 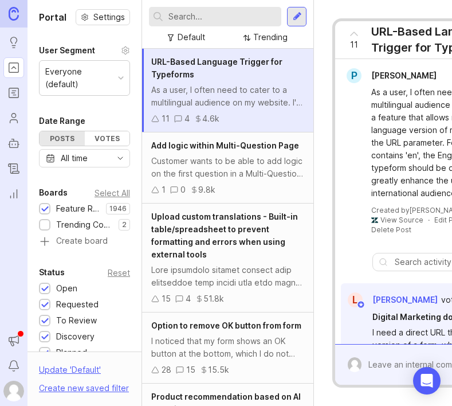 I want to click on div: Requested, so click(x=77, y=304).